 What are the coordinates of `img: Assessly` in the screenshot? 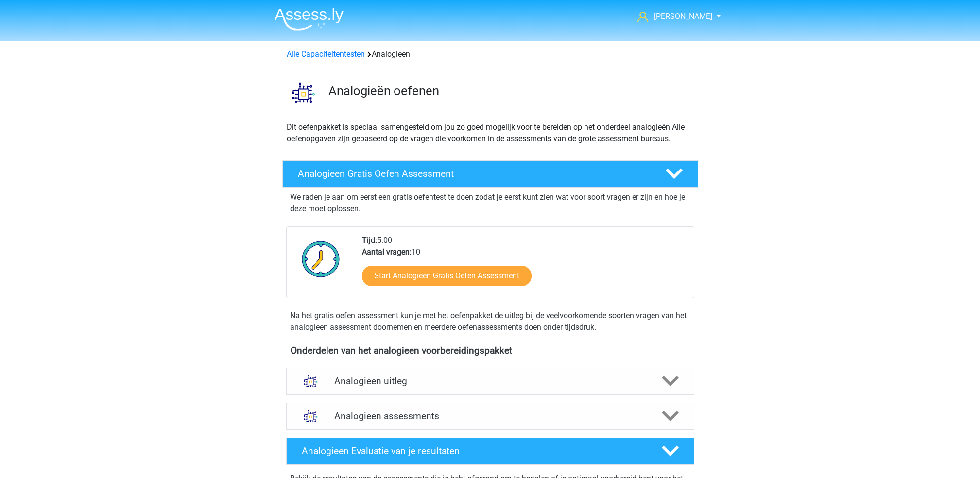 It's located at (309, 19).